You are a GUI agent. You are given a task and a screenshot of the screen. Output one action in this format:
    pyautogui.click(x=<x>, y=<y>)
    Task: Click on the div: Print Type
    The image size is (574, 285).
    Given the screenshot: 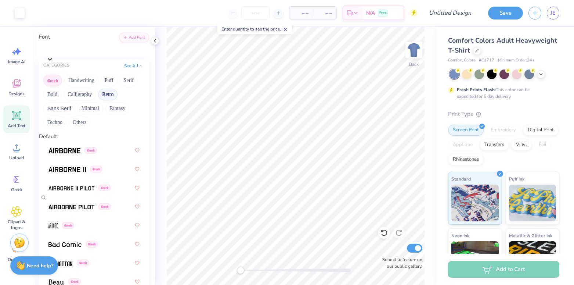 What is the action you would take?
    pyautogui.click(x=504, y=114)
    